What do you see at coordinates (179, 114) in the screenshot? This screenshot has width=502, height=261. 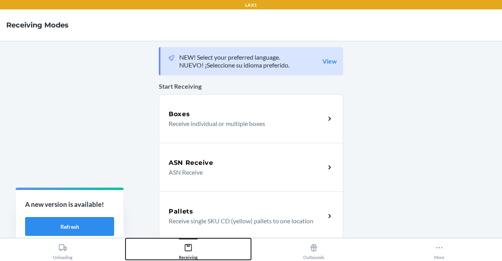 I see `h5: Boxes` at bounding box center [179, 114].